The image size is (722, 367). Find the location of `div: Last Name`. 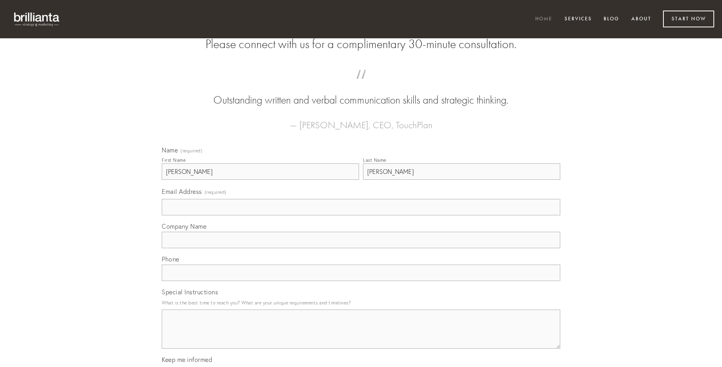

div: Last Name is located at coordinates (375, 160).